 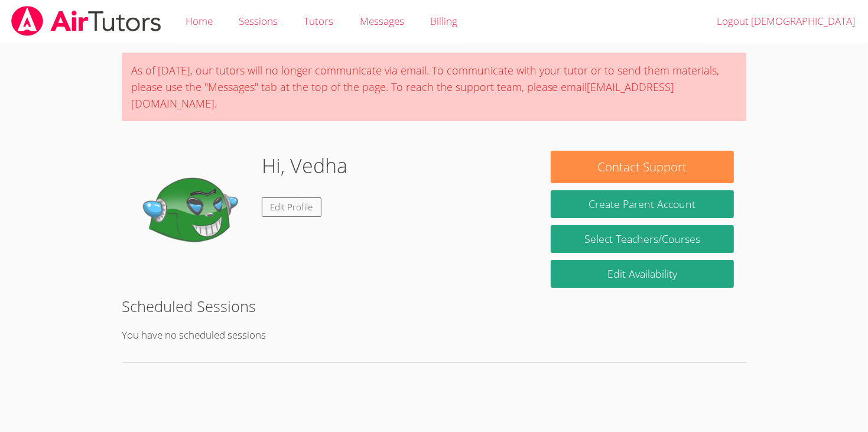 What do you see at coordinates (382, 21) in the screenshot?
I see `span: Messages` at bounding box center [382, 21].